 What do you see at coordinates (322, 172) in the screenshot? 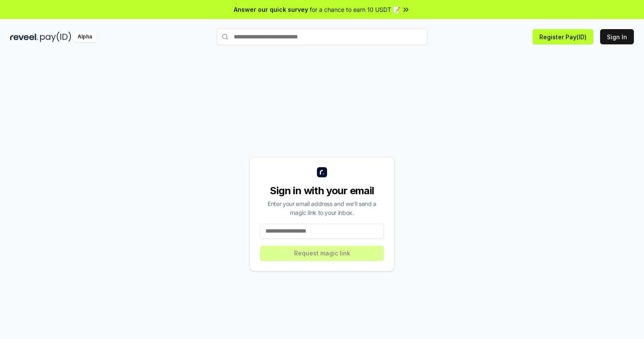
I see `img: logo_small` at bounding box center [322, 172].